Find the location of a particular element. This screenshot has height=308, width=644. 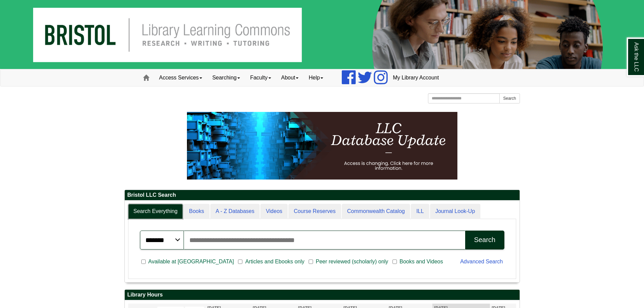

img: HTML tutorial is located at coordinates (322, 146).